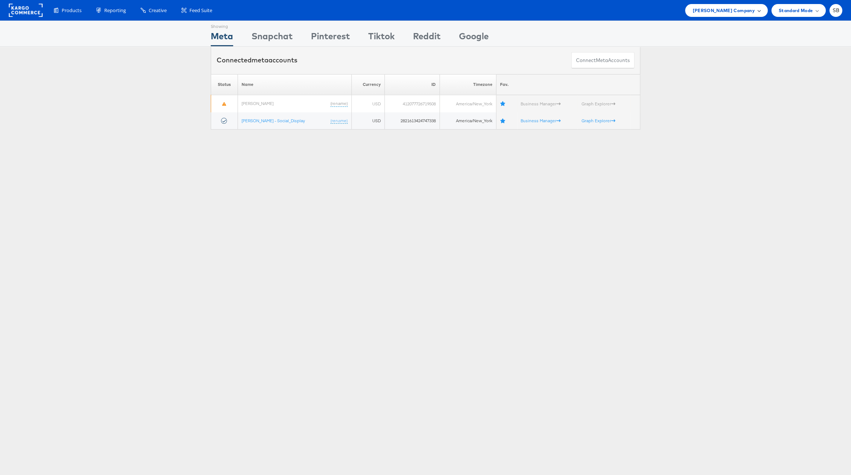 The height and width of the screenshot is (475, 851). What do you see at coordinates (603, 60) in the screenshot?
I see `button: ConnectmetaAccounts` at bounding box center [603, 60].